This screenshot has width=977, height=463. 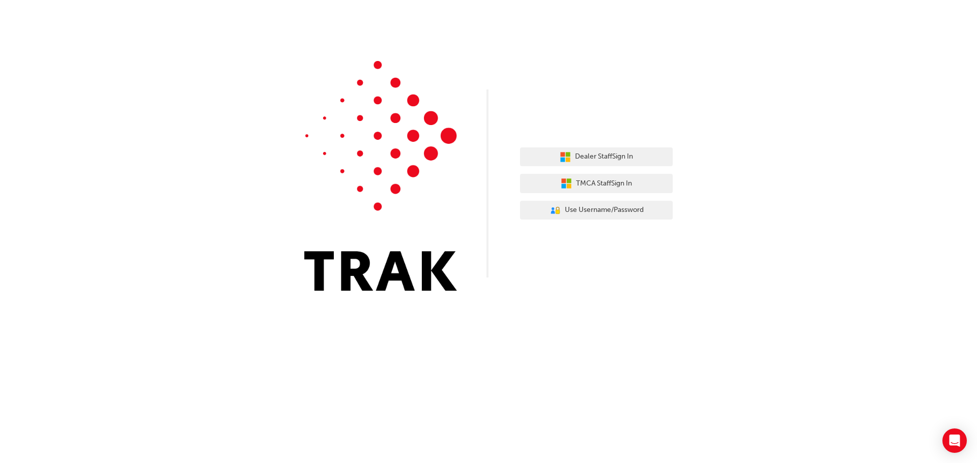 What do you see at coordinates (596, 157) in the screenshot?
I see `button: Dealer StaffSign In` at bounding box center [596, 157].